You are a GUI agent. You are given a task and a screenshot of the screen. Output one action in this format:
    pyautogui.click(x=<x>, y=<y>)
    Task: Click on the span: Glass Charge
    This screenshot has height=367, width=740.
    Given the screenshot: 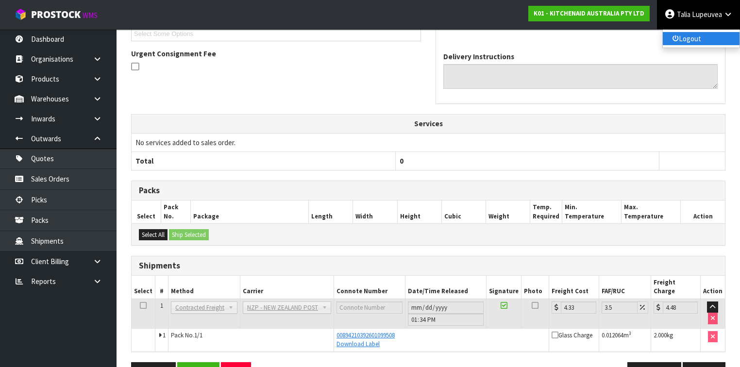 What is the action you would take?
    pyautogui.click(x=572, y=335)
    